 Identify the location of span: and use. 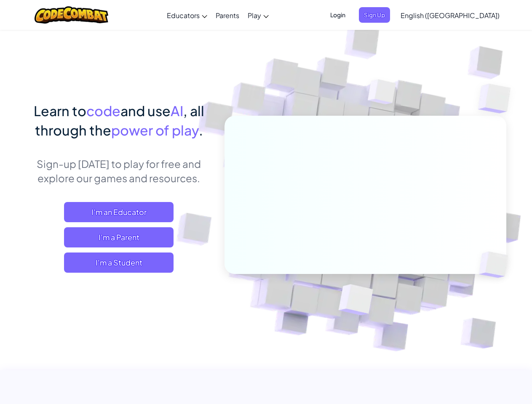
(145, 111).